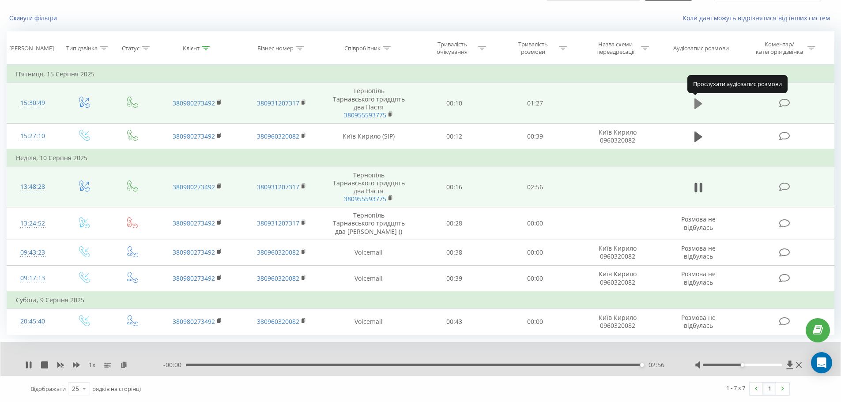 The height and width of the screenshot is (402, 841). Describe the element at coordinates (82, 48) in the screenshot. I see `div: Тип дзвінка` at that location.